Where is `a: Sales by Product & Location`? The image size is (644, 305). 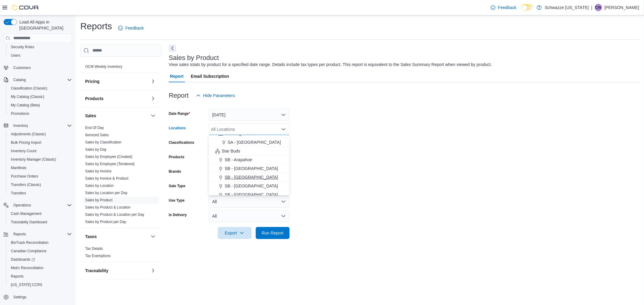 a: Sales by Product & Location is located at coordinates (108, 208).